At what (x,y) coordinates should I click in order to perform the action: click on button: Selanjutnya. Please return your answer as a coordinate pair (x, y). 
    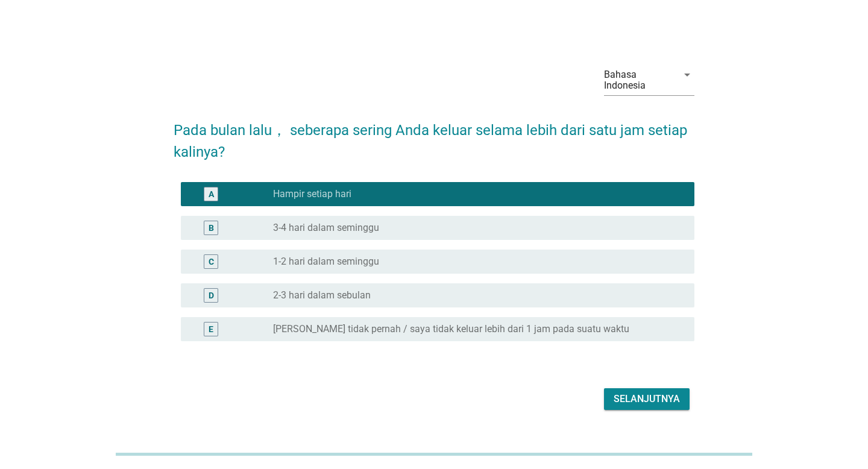
    Looking at the image, I should click on (647, 399).